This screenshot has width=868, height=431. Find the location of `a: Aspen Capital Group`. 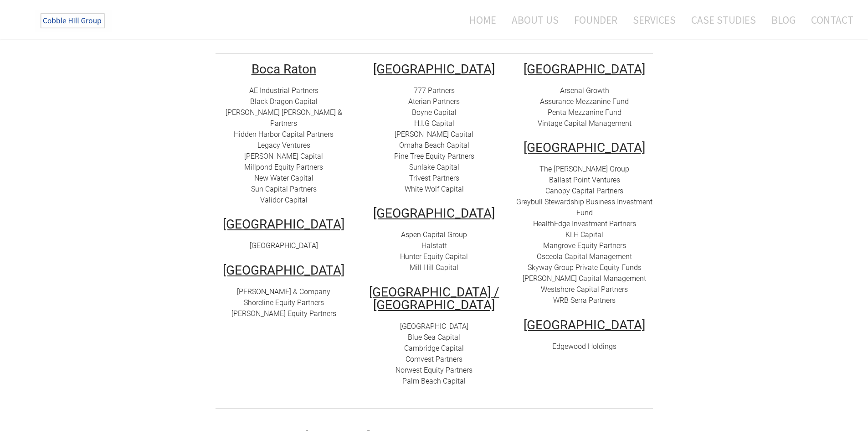

a: Aspen Capital Group is located at coordinates (434, 235).